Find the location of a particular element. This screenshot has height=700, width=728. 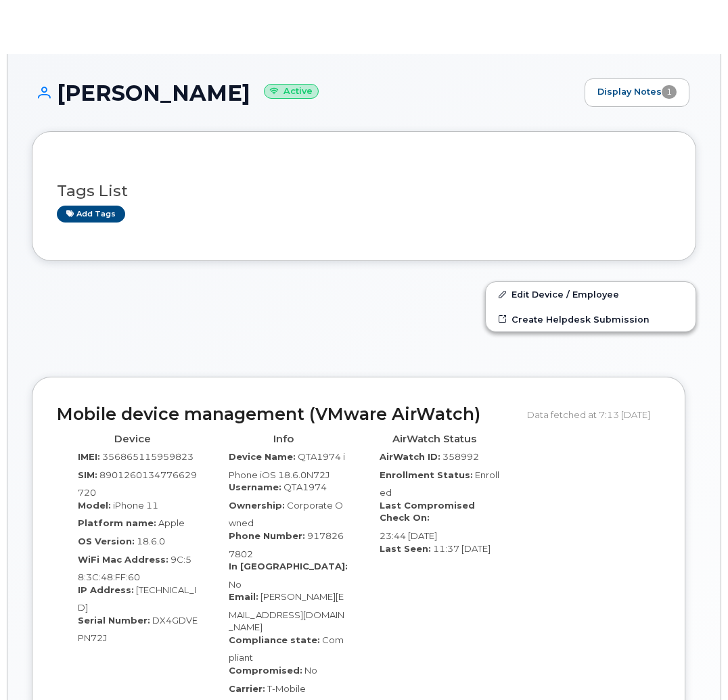

h2: Mobile device management (VMware AirWatch) is located at coordinates (287, 415).